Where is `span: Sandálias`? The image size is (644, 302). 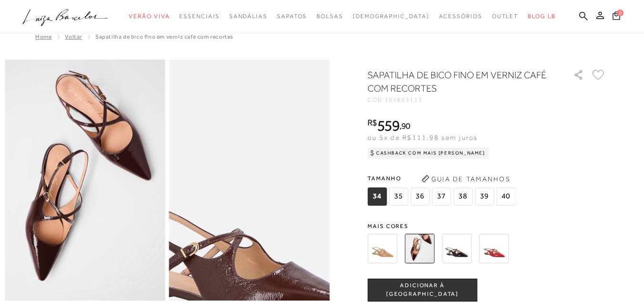 span: Sandálias is located at coordinates (249, 16).